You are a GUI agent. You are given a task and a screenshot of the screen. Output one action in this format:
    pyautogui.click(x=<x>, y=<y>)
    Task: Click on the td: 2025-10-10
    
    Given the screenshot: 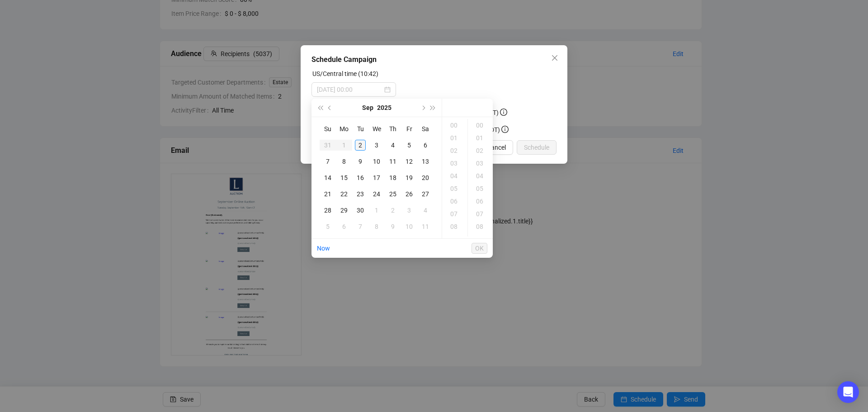 What is the action you would take?
    pyautogui.click(x=409, y=227)
    